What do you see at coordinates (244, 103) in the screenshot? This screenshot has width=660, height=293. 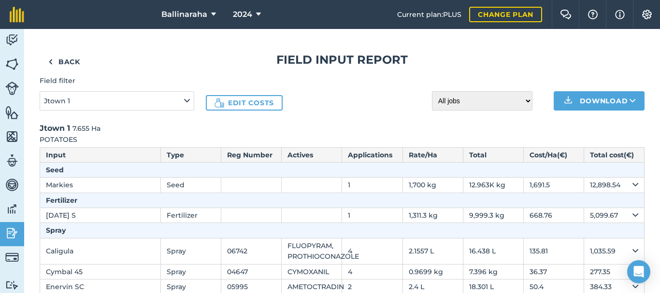 I see `a: Edit costs` at bounding box center [244, 103].